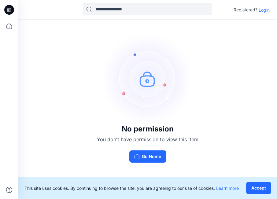 The image size is (277, 199). I want to click on h3: No permission, so click(148, 129).